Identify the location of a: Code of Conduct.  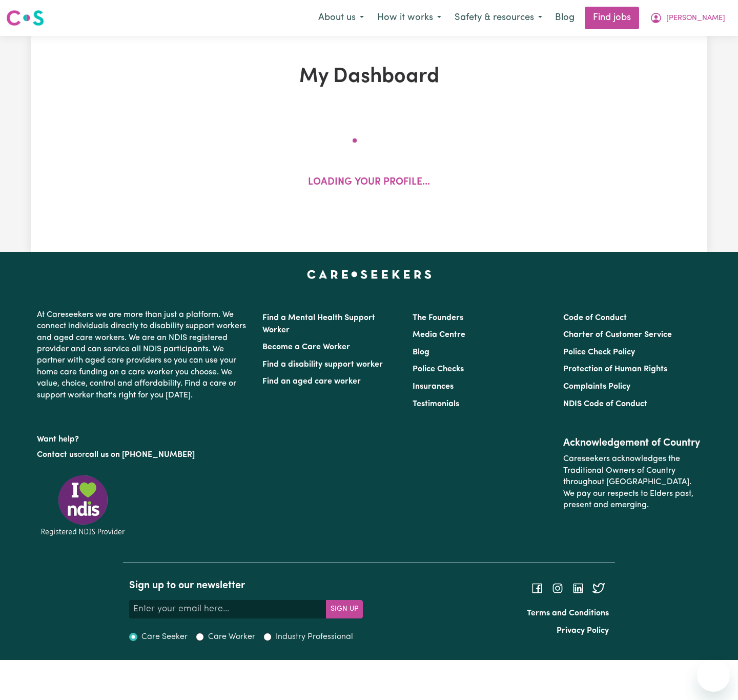
(595, 318).